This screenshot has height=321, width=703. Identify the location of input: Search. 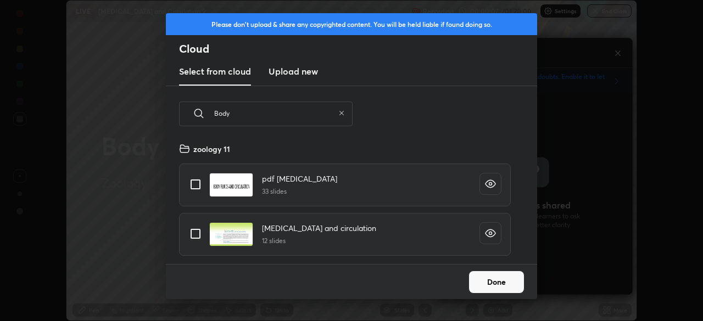
(274, 113).